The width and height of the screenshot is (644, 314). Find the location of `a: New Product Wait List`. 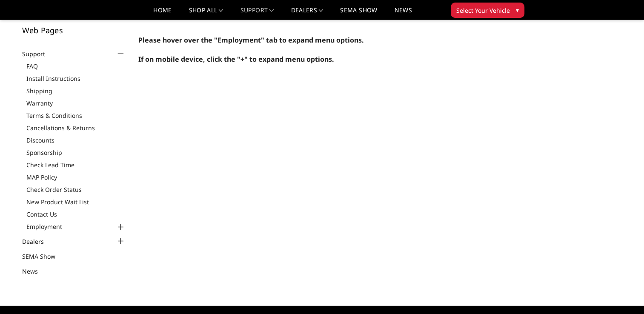

a: New Product Wait List is located at coordinates (76, 202).